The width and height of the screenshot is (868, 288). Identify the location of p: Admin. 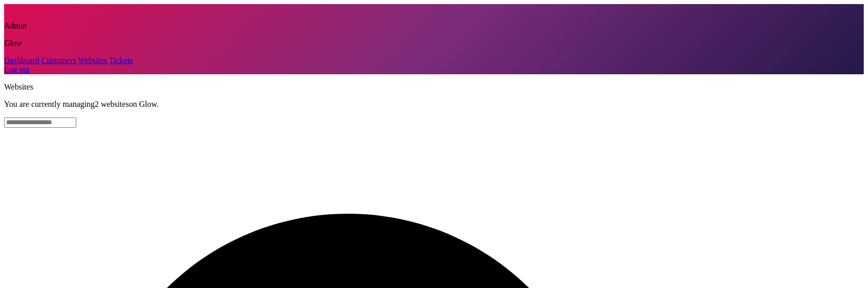
(434, 26).